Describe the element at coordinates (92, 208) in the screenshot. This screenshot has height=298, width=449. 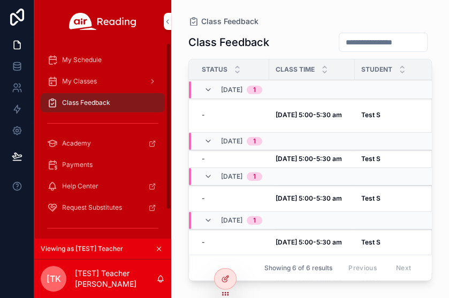
I see `span: Request Substitutes` at that location.